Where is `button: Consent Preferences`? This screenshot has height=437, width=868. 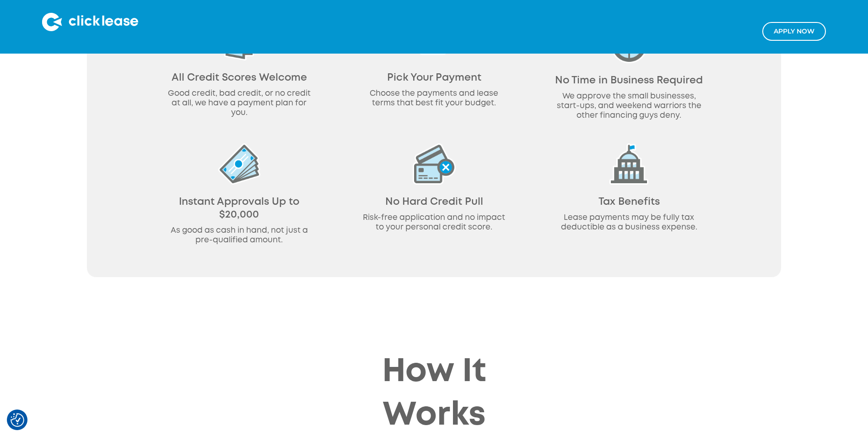 button: Consent Preferences is located at coordinates (17, 420).